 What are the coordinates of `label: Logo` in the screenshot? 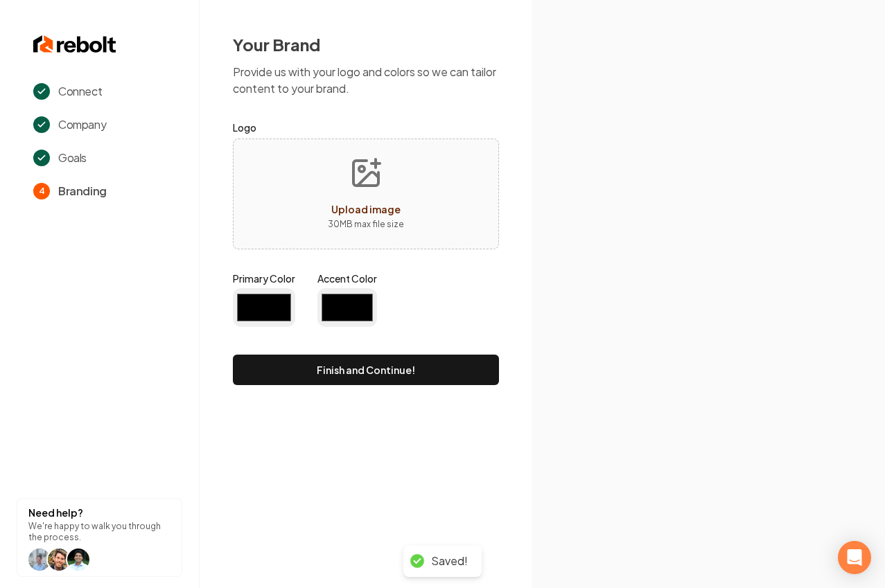 It's located at (366, 128).